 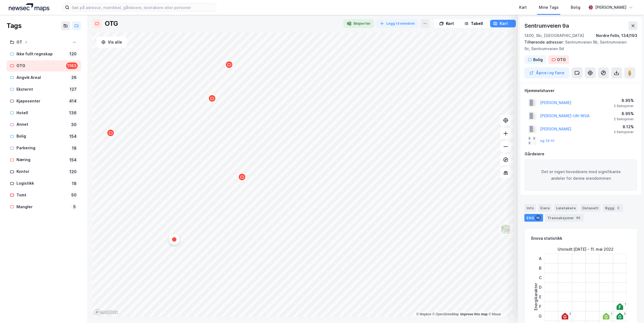 What do you see at coordinates (41, 54) in the screenshot?
I see `div: Ikke fullt regnskap` at bounding box center [41, 54].